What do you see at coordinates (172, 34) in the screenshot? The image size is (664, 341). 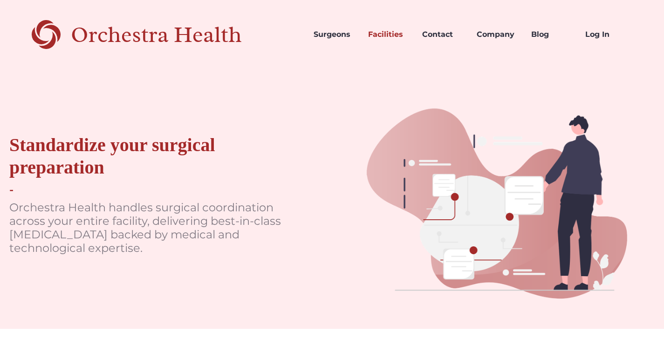 I see `div: Orchestra Health` at bounding box center [172, 34].